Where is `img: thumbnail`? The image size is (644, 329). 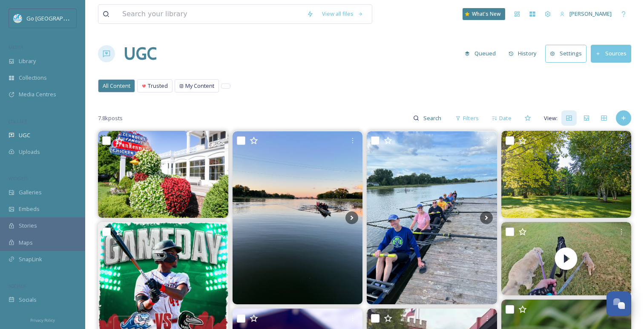 img: thumbnail is located at coordinates (566, 259).